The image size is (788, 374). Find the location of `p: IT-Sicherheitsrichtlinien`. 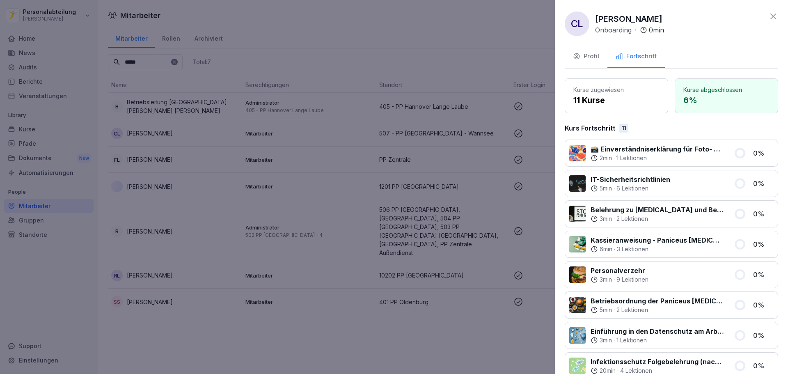

p: IT-Sicherheitsrichtlinien is located at coordinates (631, 179).